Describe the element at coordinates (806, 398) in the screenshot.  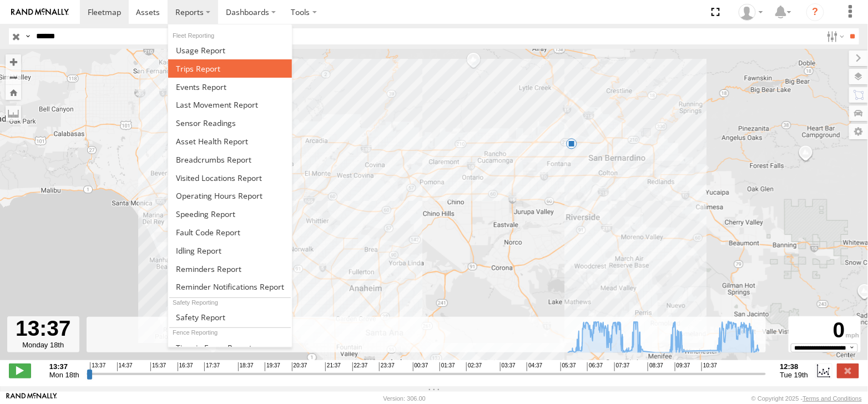
I see `div: © Copyright 2025 -` at that location.